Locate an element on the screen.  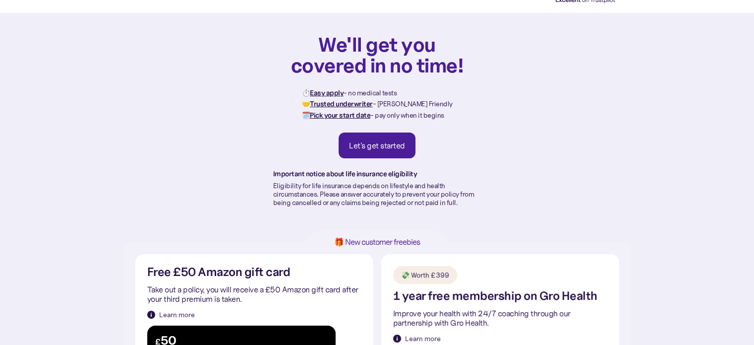
p: Improve your health with 24/7 coaching through our partnership with Gro Health. is located at coordinates (500, 318).